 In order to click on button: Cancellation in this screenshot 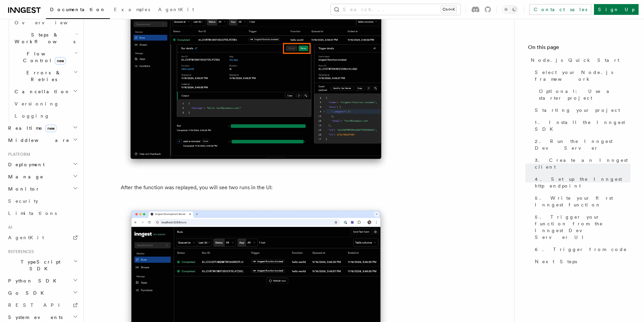, I will do `click(45, 91)`.